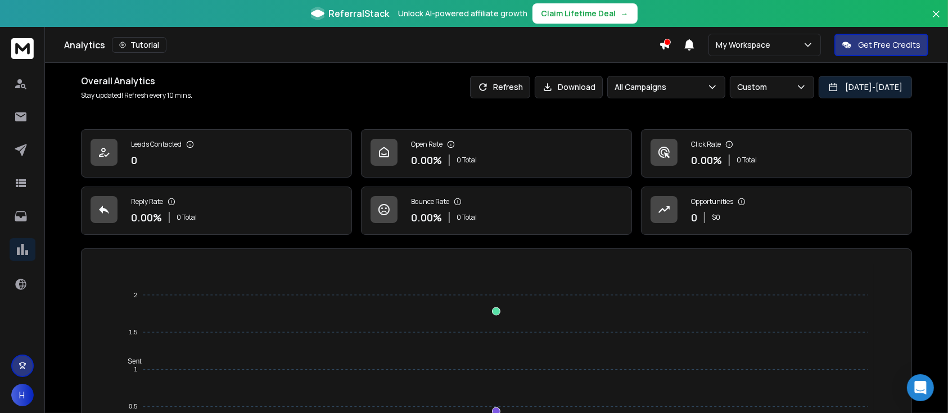  I want to click on p: Reply Rate, so click(147, 202).